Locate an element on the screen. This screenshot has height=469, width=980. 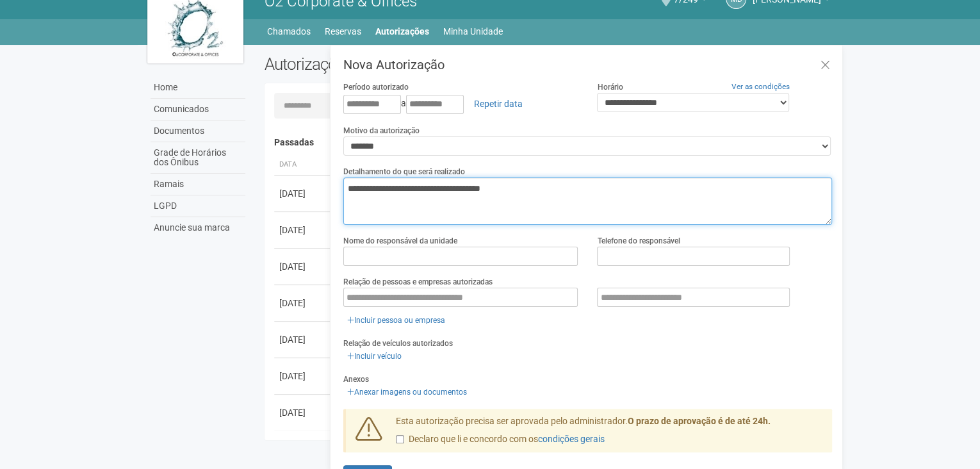
label: Motivo da autorização is located at coordinates (381, 131).